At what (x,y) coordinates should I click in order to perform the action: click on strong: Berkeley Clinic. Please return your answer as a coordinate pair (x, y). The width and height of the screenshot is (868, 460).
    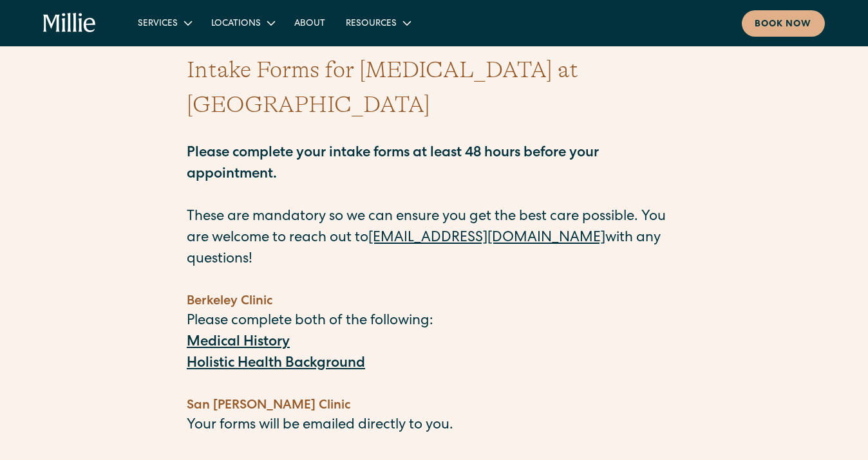
    Looking at the image, I should click on (229, 302).